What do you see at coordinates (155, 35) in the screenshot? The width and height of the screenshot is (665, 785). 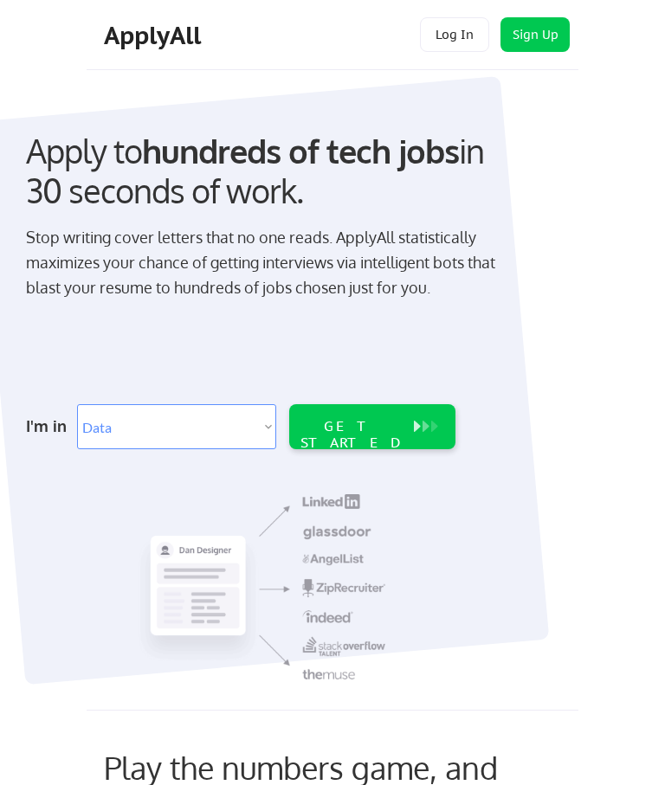 I see `div: ApplyAll` at bounding box center [155, 35].